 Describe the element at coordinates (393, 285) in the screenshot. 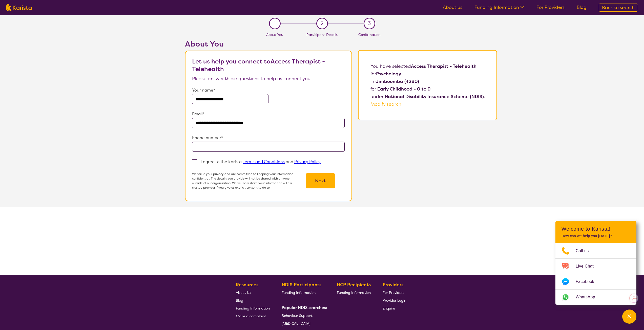

I see `b: Providers` at that location.